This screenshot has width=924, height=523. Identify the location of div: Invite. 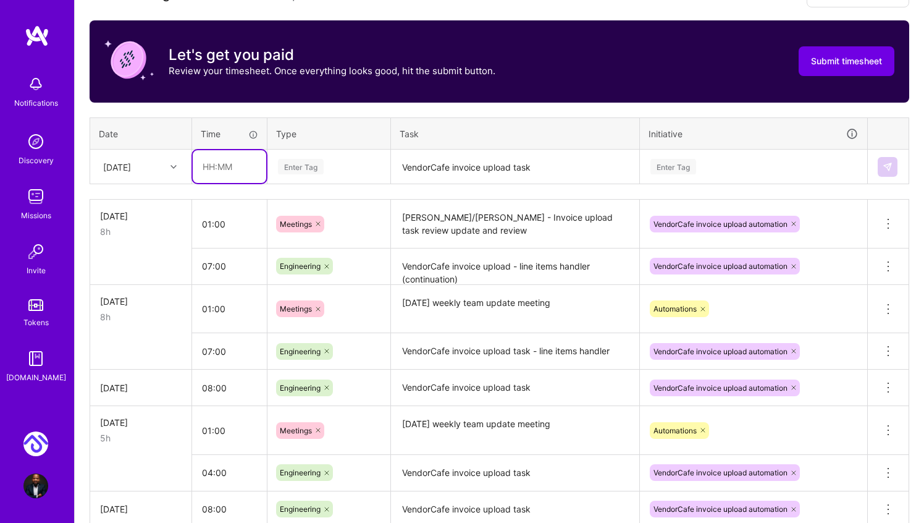
(36, 270).